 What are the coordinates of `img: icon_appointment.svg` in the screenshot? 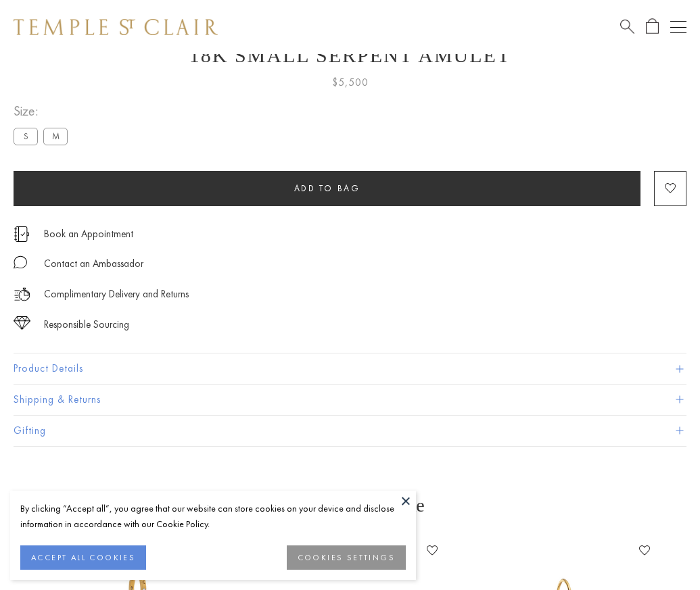 It's located at (22, 234).